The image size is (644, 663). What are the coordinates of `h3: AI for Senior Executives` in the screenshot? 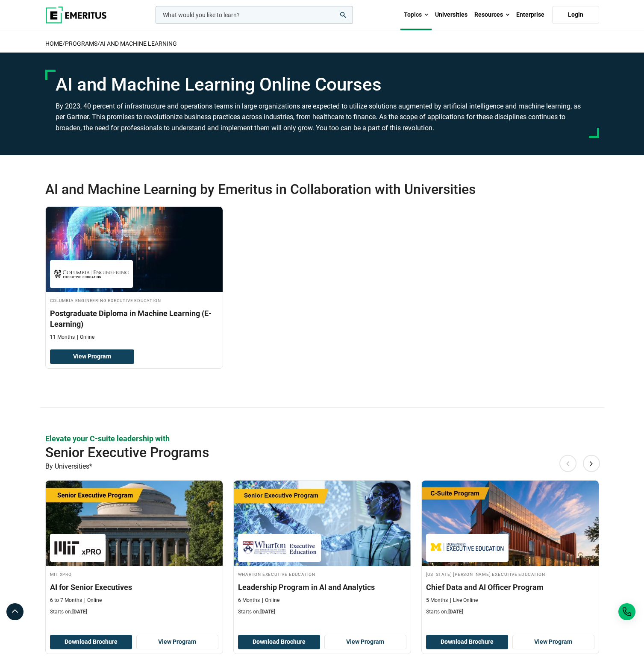 It's located at (134, 587).